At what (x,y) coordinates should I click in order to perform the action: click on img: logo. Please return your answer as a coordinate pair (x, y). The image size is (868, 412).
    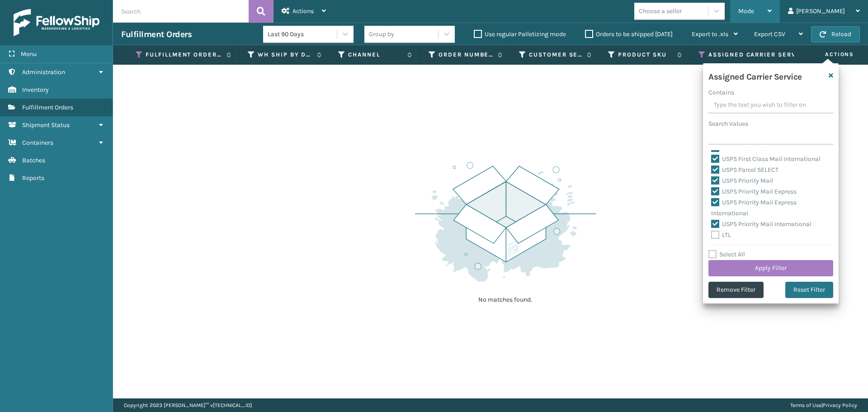
    Looking at the image, I should click on (57, 22).